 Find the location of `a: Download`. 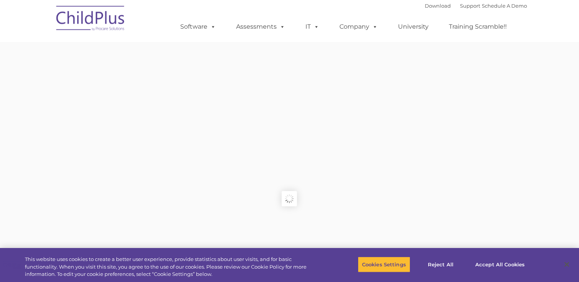

a: Download is located at coordinates (438, 6).